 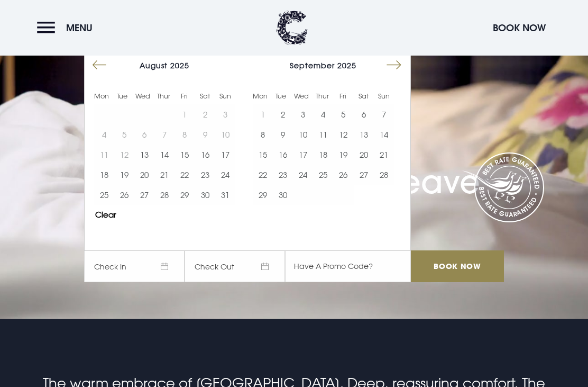 I want to click on td: Choose Sunday, September 7, 2025 as your start date., so click(x=384, y=114).